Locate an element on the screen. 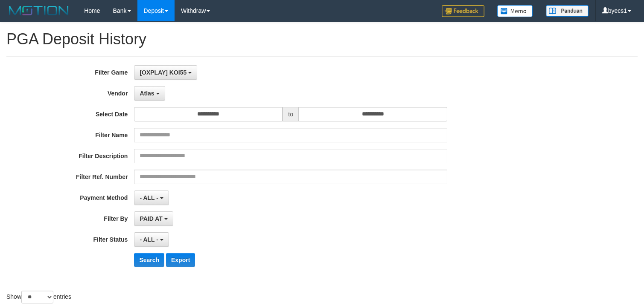 The width and height of the screenshot is (644, 306). button: Search is located at coordinates (149, 260).